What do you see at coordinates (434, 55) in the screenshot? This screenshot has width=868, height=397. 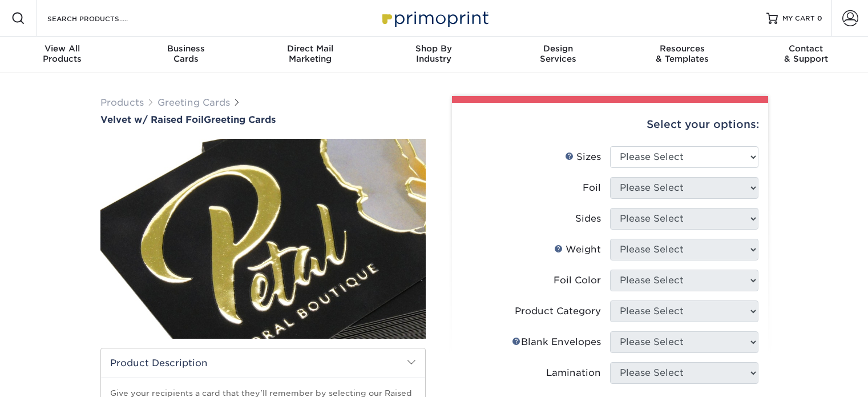 I see `a: Shop ByIndustry` at bounding box center [434, 55].